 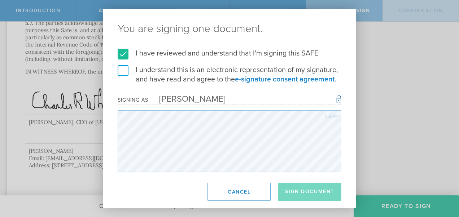 I want to click on a: e-signature consent agreement, so click(x=285, y=79).